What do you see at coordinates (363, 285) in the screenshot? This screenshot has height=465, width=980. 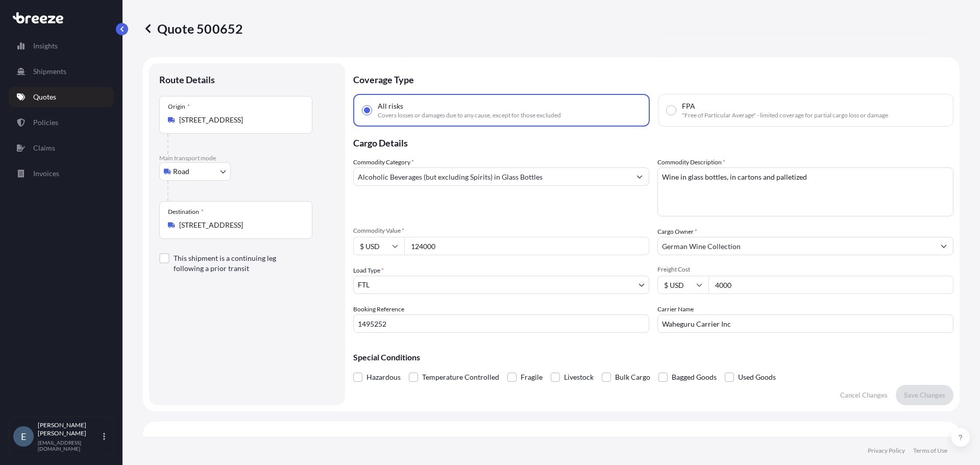 I see `span: FTL` at bounding box center [363, 285].